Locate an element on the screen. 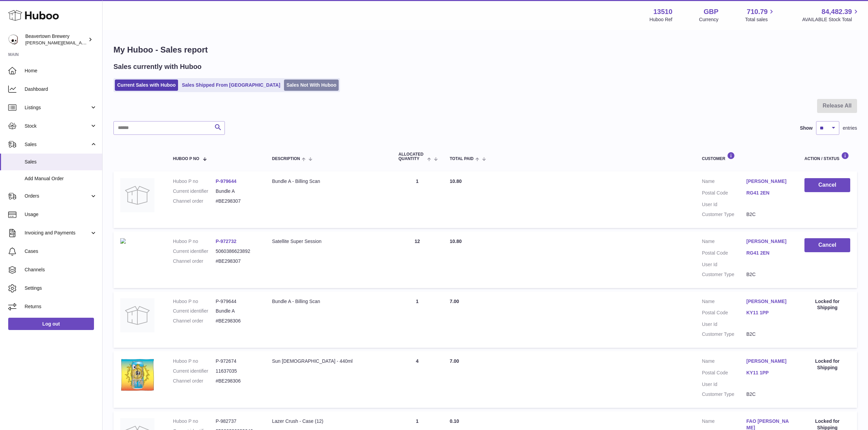 This screenshot has width=868, height=430. a: 84,482.39 AVAILABLE Stock Total is located at coordinates (831, 15).